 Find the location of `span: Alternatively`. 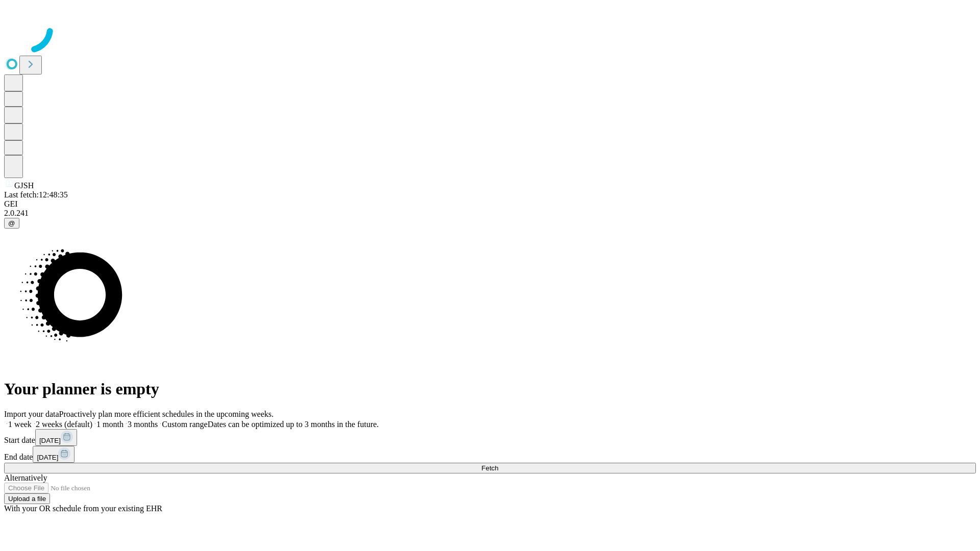

span: Alternatively is located at coordinates (26, 478).